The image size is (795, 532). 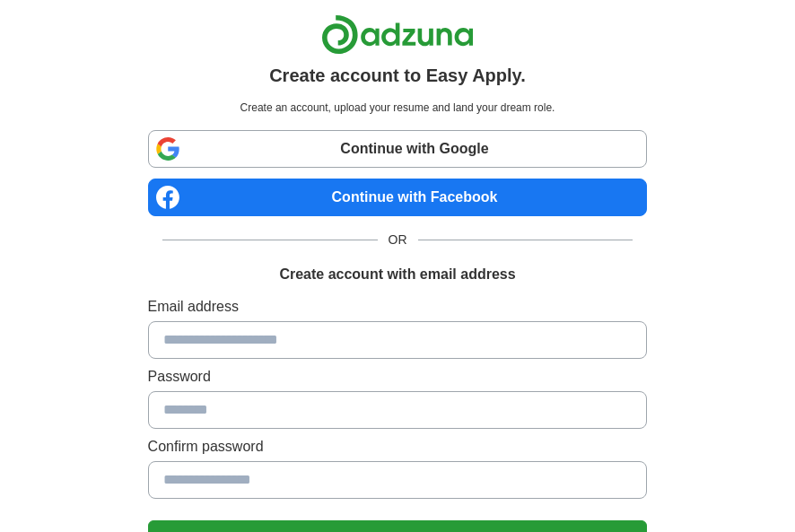 I want to click on a: Continue with Facebook, so click(x=398, y=197).